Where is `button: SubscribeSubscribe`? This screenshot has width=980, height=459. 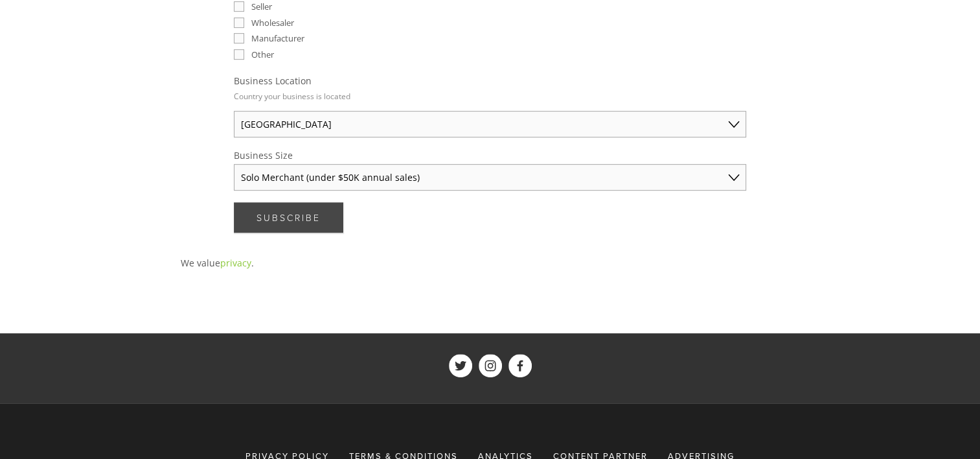
button: SubscribeSubscribe is located at coordinates (288, 218).